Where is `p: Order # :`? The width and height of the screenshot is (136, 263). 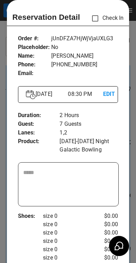
p: Order # : is located at coordinates (35, 38).